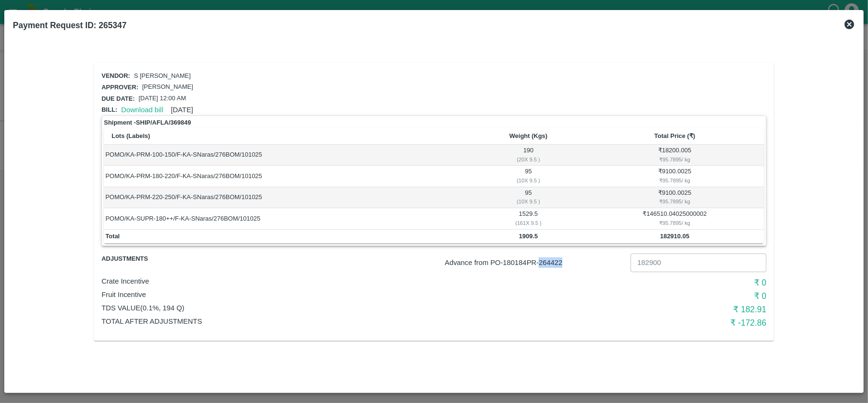 The height and width of the screenshot is (403, 868). What do you see at coordinates (528, 159) in the screenshot?
I see `div: ( 20 X 9.5 )` at bounding box center [528, 159].